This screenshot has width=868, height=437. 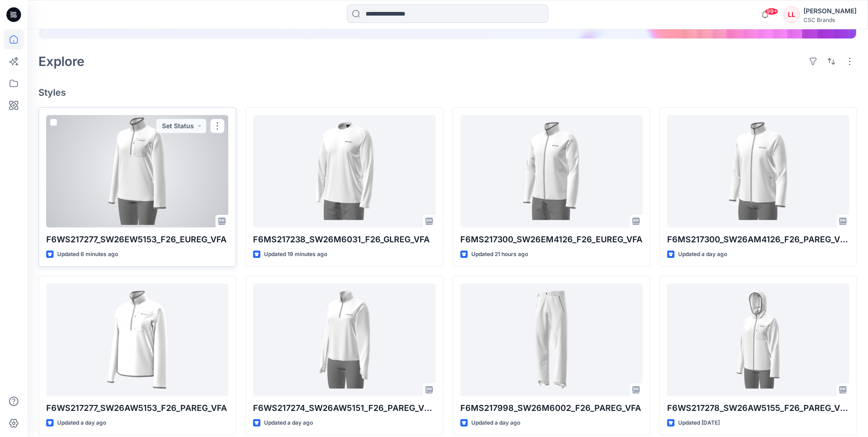 I want to click on p: Updated 19 minutes ago, so click(x=296, y=254).